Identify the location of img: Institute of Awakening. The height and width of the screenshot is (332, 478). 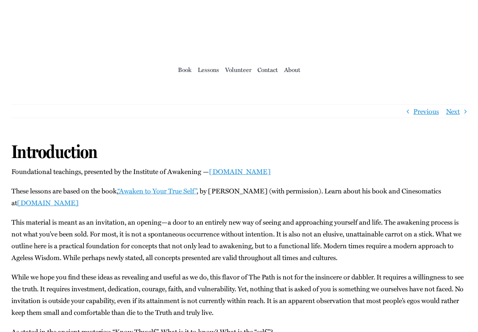
(239, 34).